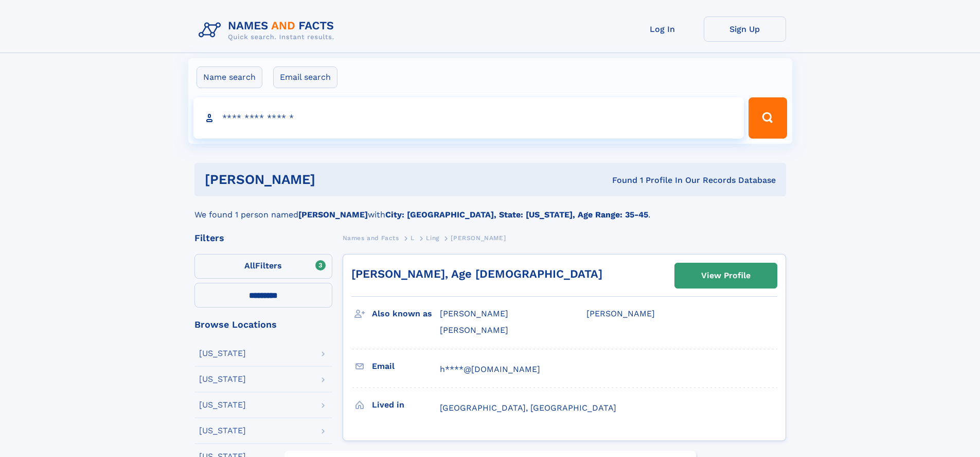 The height and width of the screenshot is (457, 980). I want to click on h3: Email, so click(405, 366).